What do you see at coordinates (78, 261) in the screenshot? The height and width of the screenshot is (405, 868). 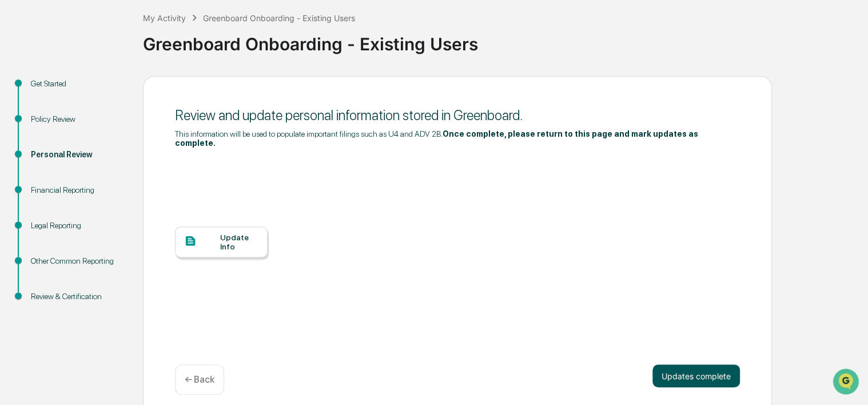 I see `div: Other Common Reporting` at bounding box center [78, 261].